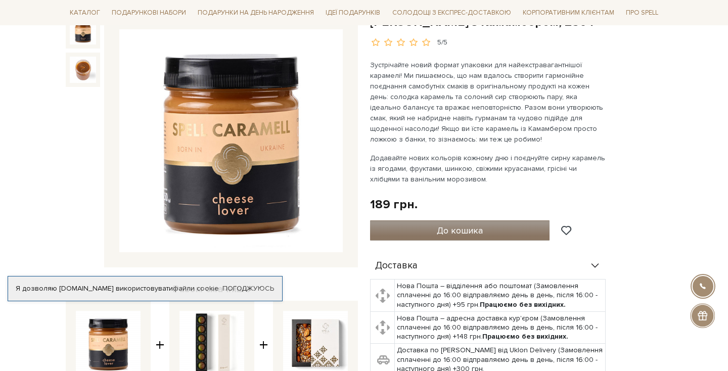  Describe the element at coordinates (642, 13) in the screenshot. I see `a: Про Spell` at that location.